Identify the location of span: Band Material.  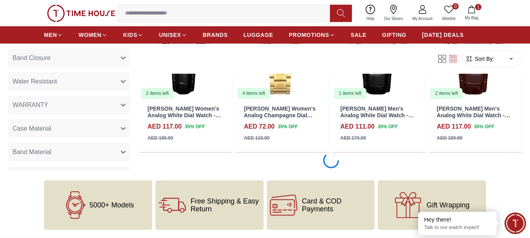
(32, 153).